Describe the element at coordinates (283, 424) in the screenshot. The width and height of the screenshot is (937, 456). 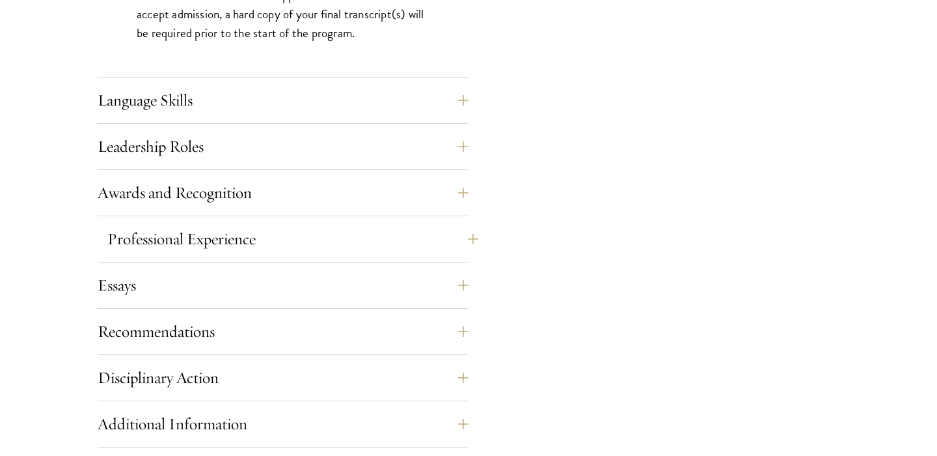
I see `button: Additional Information` at that location.